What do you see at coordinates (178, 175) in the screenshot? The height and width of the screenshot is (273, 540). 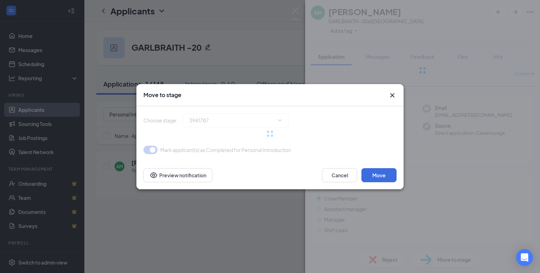 I see `button: Preview notificationEye` at bounding box center [178, 175].